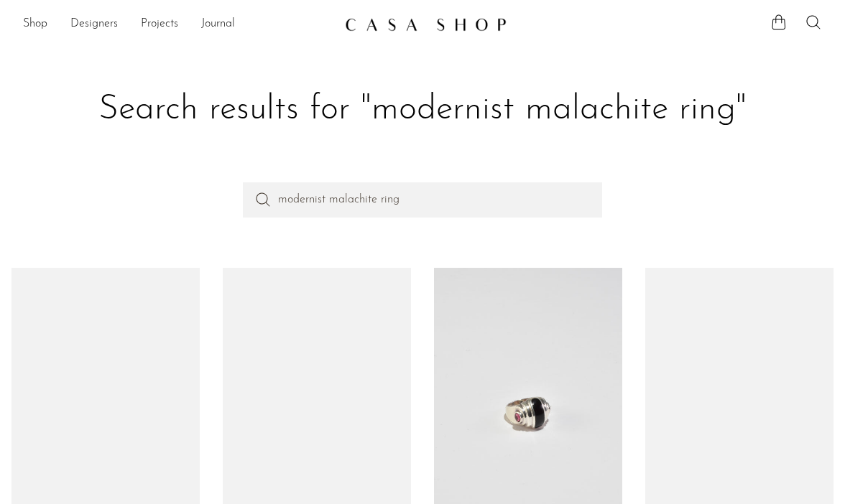 The width and height of the screenshot is (845, 504). I want to click on input: Perform a search, so click(423, 199).